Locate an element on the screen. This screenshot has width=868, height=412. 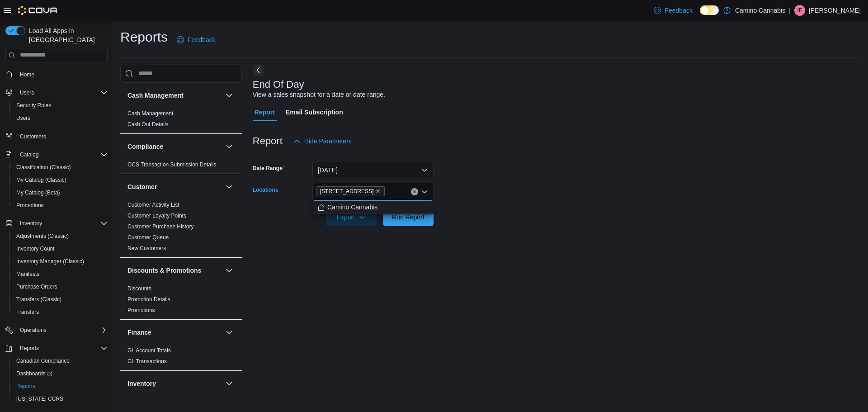
button: Discounts & Promotions is located at coordinates (229, 271).